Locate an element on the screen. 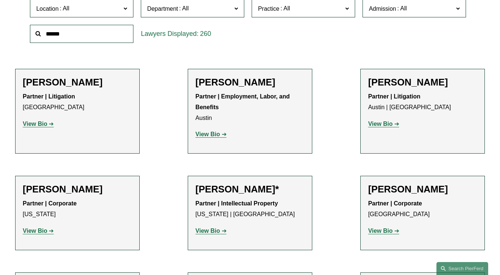  a: Search this site is located at coordinates (463, 268).